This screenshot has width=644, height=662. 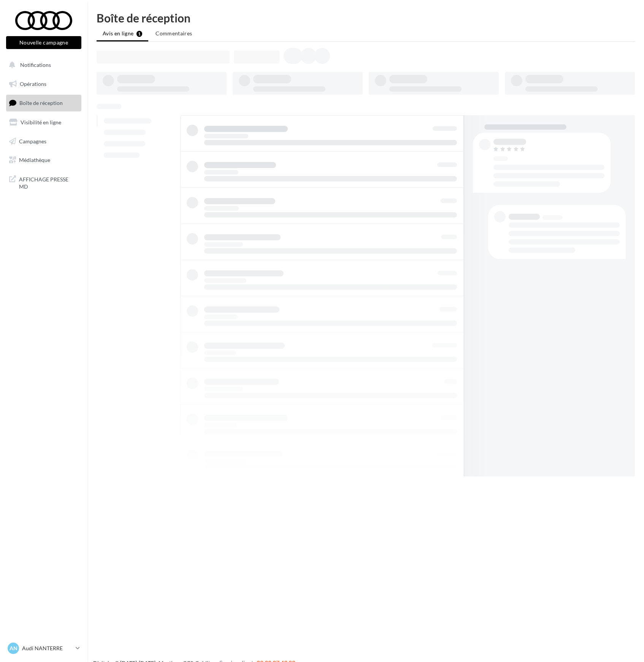 What do you see at coordinates (13, 649) in the screenshot?
I see `span: AN` at bounding box center [13, 649].